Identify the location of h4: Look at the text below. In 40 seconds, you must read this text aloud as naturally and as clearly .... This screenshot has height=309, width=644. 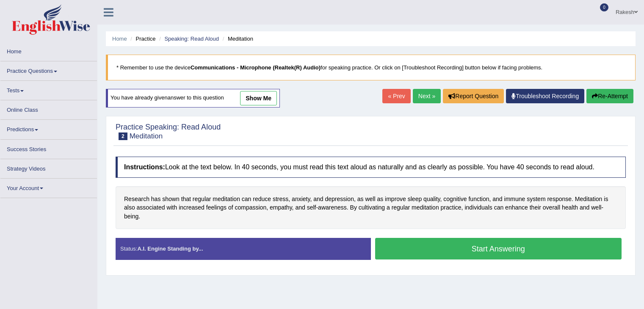
(371, 167).